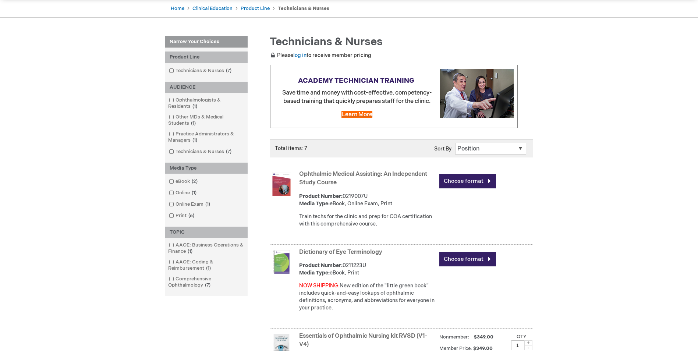 This screenshot has width=698, height=351. I want to click on a: Practice Administrators & Managers1, so click(207, 137).